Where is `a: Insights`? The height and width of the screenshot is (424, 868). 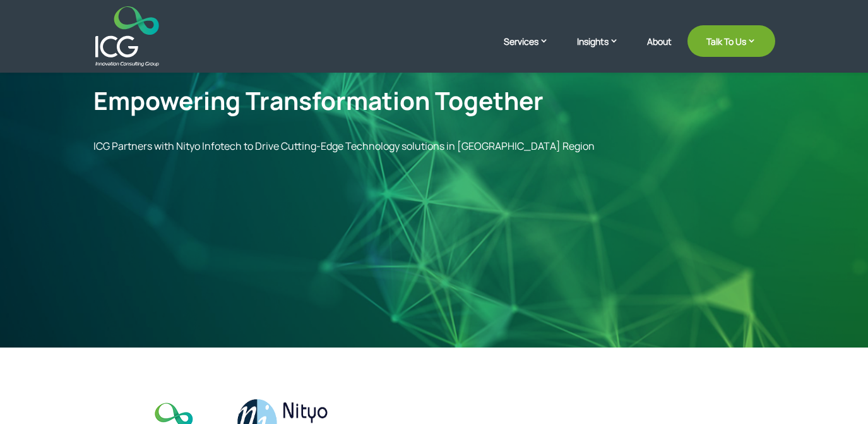
a: Insights is located at coordinates (604, 51).